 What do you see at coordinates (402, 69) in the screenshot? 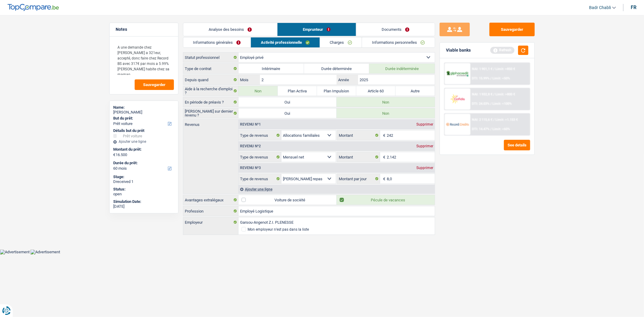
I see `label: Durée indéterminée` at bounding box center [402, 69].